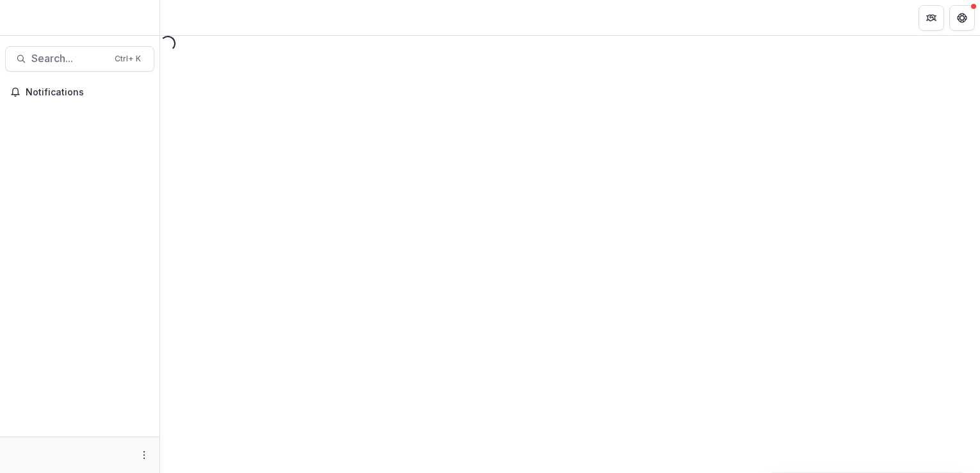 The height and width of the screenshot is (473, 980). What do you see at coordinates (80, 59) in the screenshot?
I see `button: Search...` at bounding box center [80, 59].